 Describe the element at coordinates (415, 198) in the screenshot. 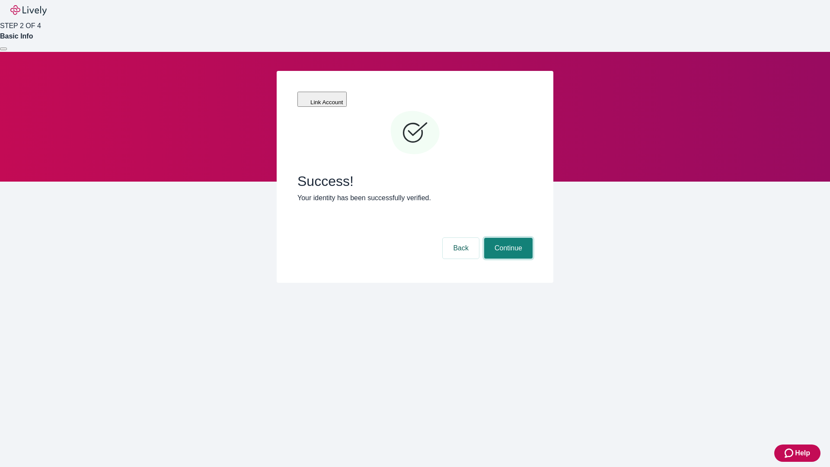

I see `p: Your identity has been successfully verified.` at that location.